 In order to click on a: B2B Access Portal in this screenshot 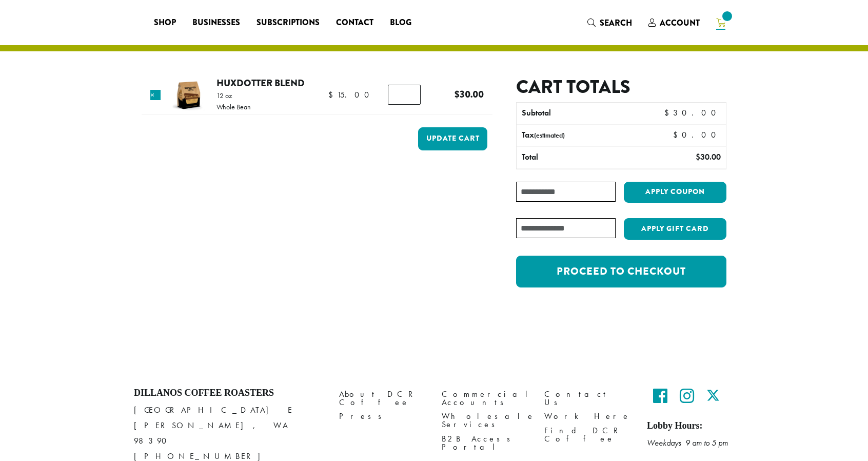, I will do `click(485, 442)`.